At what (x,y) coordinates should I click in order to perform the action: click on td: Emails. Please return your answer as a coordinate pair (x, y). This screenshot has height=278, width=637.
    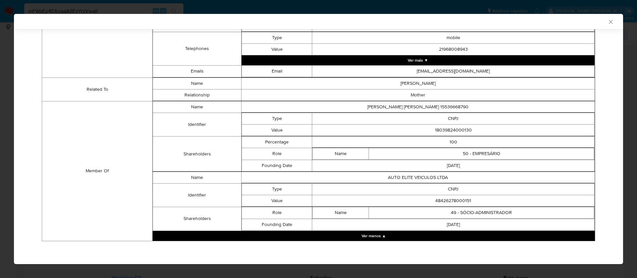
    Looking at the image, I should click on (197, 71).